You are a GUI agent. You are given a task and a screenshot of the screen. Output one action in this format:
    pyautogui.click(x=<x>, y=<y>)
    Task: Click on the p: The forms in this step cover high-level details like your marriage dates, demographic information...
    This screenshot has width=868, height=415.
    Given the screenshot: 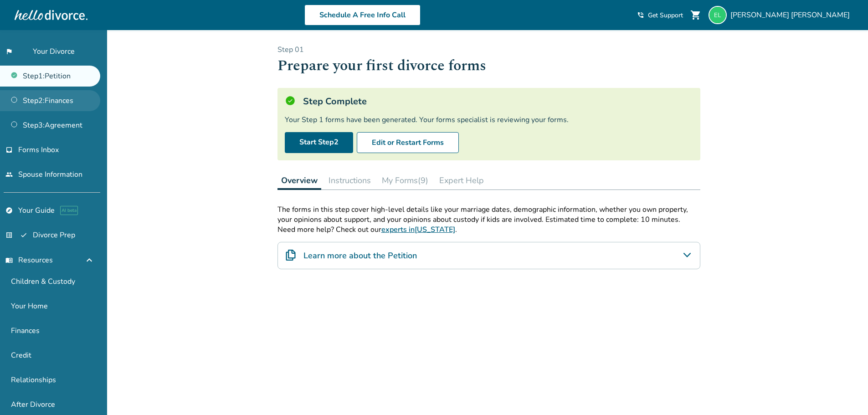 What is the action you would take?
    pyautogui.click(x=489, y=214)
    